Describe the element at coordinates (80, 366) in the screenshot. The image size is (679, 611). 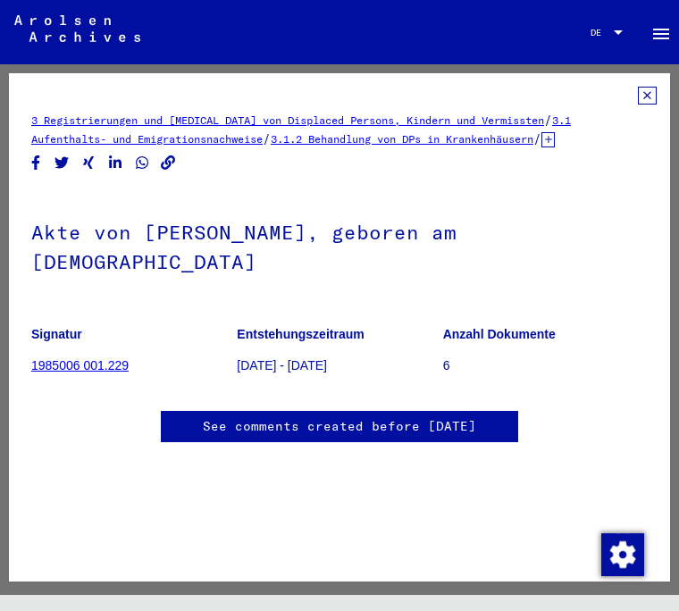
I see `a: 1985006 001.229` at that location.